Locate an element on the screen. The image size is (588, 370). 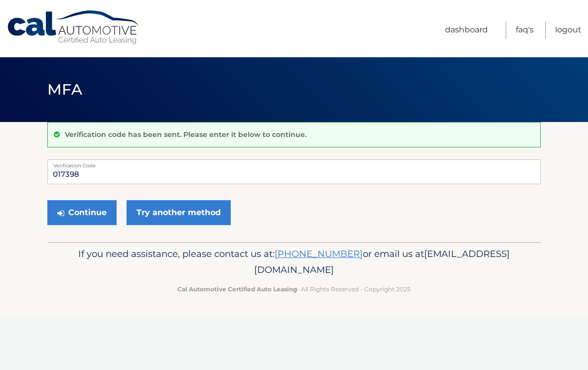
strong: Cal Automotive Certified Auto Leasing is located at coordinates (237, 289).